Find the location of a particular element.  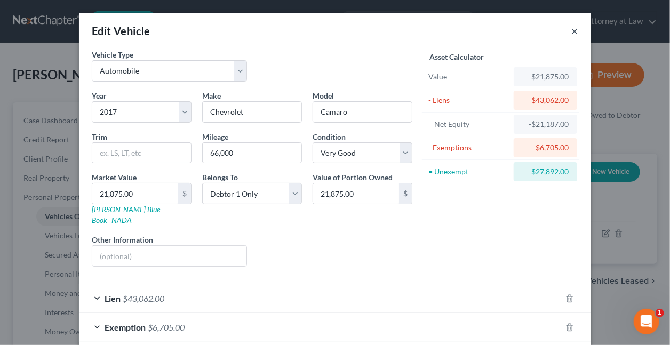

label: Other Information is located at coordinates (122, 240).